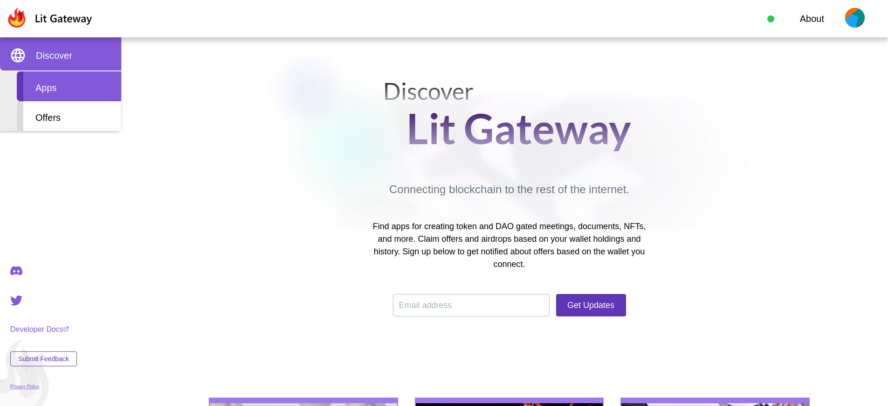  I want to click on img: Lit Gateway Logo, so click(49, 18).